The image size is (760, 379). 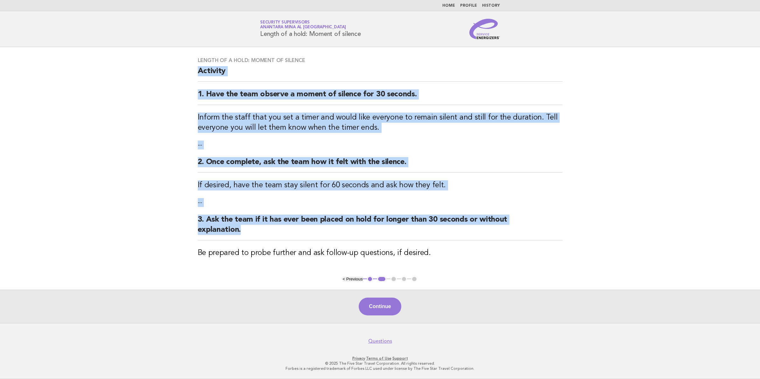 I want to click on a: History, so click(x=491, y=6).